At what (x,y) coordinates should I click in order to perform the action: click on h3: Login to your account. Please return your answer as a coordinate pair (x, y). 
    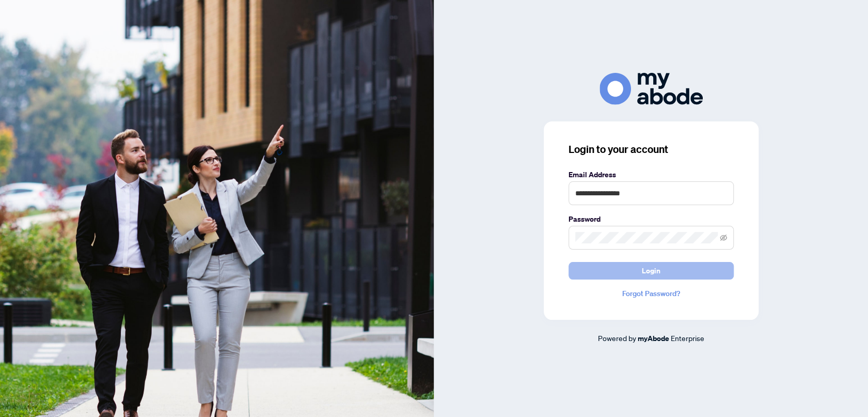
    Looking at the image, I should click on (651, 150).